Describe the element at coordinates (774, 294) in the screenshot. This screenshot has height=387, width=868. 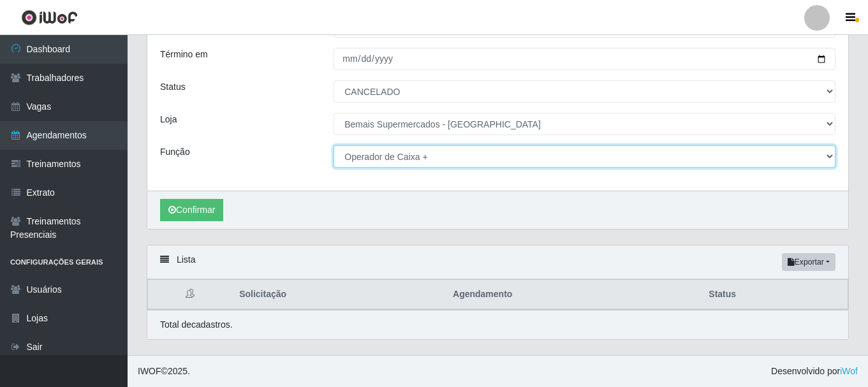
I see `th: Status` at that location.